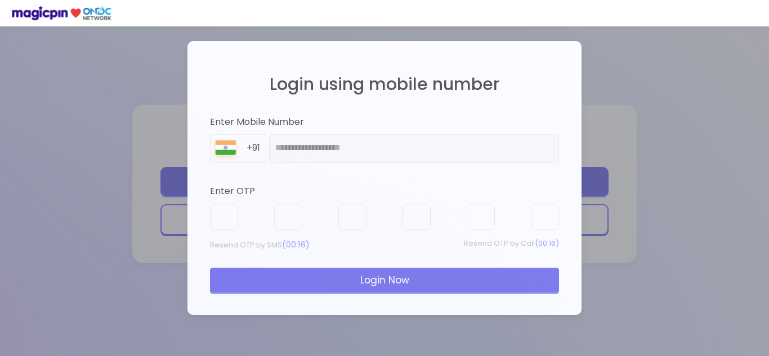 This screenshot has height=356, width=769. Describe the element at coordinates (385, 191) in the screenshot. I see `div: Enter OTP` at that location.